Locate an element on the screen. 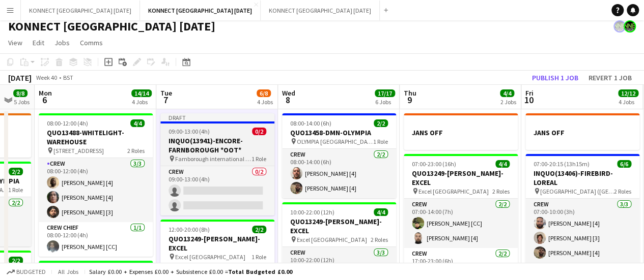 The image size is (644, 280). a: View is located at coordinates (16, 43).